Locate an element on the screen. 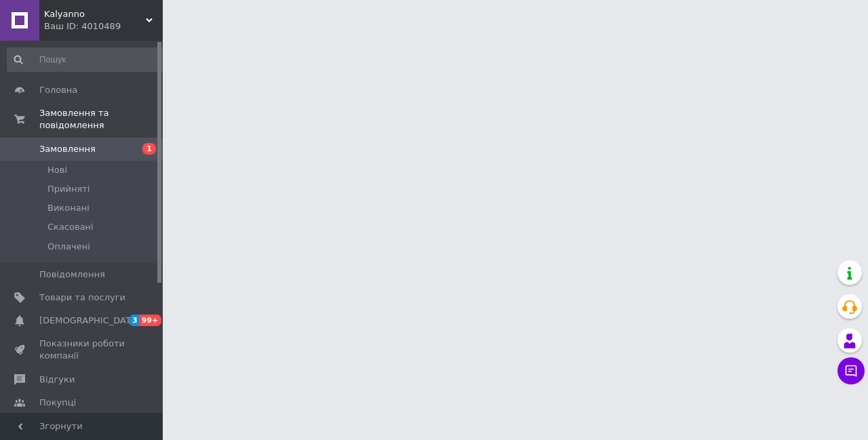  span: Покупці is located at coordinates (57, 402).